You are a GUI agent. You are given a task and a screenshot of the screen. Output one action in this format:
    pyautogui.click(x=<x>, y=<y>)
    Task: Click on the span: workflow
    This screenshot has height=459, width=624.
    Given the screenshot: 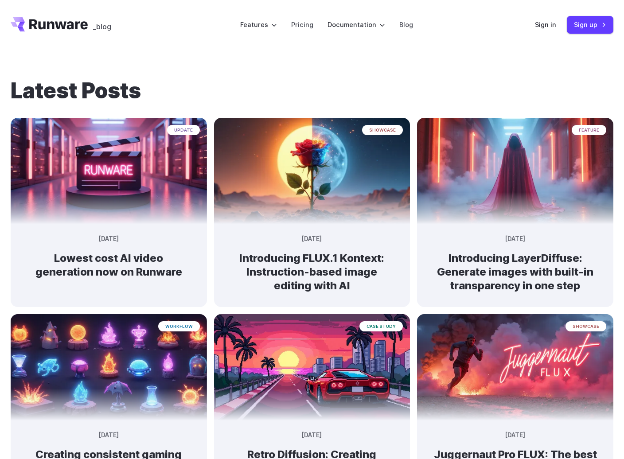 What is the action you would take?
    pyautogui.click(x=179, y=326)
    